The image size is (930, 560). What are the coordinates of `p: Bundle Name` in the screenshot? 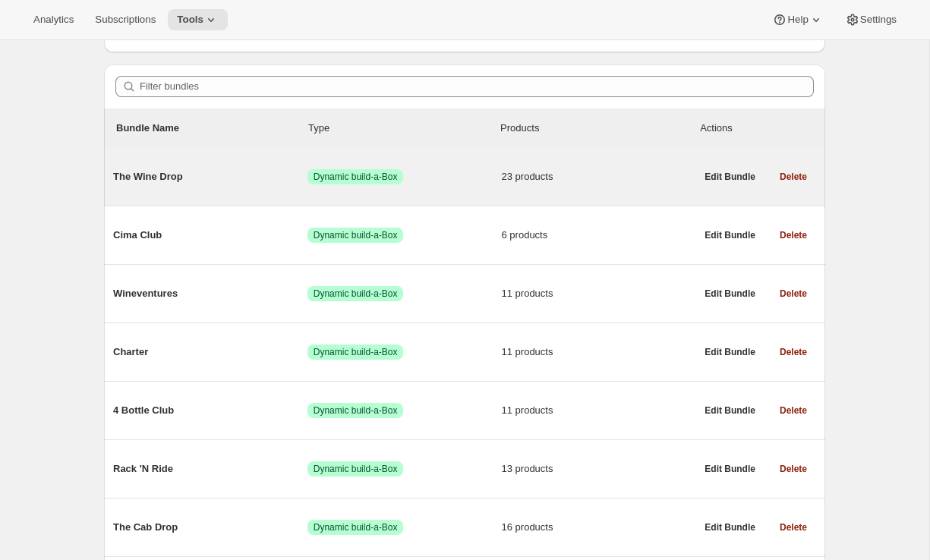 It's located at (212, 128).